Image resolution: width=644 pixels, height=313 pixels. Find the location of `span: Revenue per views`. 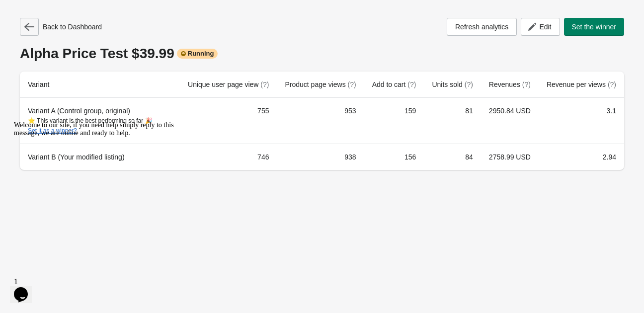

span: Revenue per views is located at coordinates (581, 85).